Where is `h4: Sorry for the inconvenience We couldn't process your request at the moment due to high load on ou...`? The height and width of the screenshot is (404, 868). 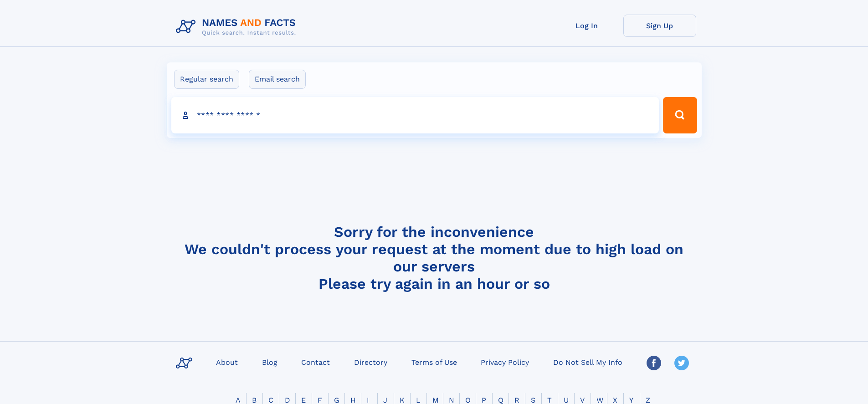 h4: Sorry for the inconvenience We couldn't process your request at the moment due to high load on ou... is located at coordinates (434, 258).